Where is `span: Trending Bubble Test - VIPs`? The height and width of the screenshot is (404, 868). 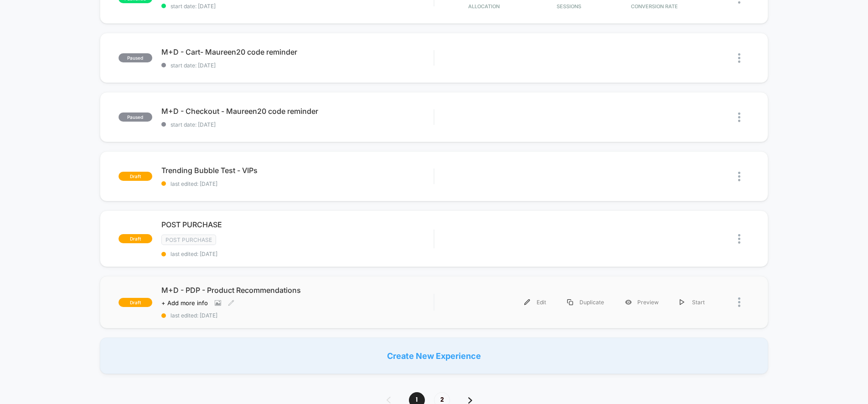
span: Trending Bubble Test - VIPs is located at coordinates (297, 171).